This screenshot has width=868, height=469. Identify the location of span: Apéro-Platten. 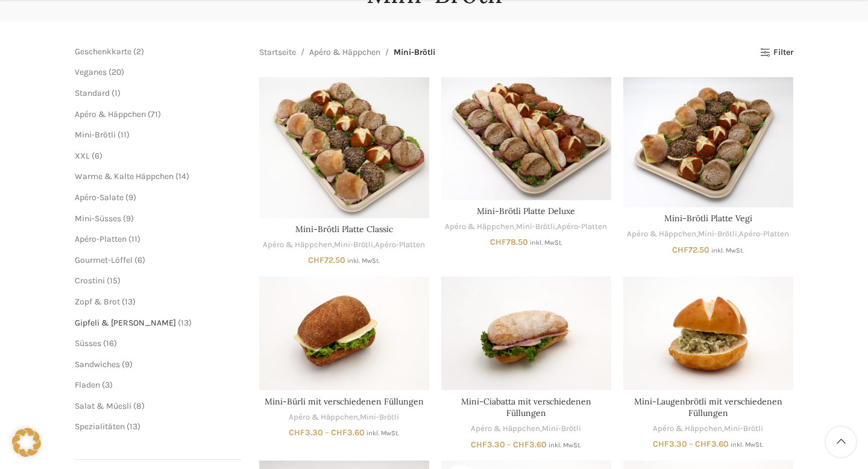
(100, 239).